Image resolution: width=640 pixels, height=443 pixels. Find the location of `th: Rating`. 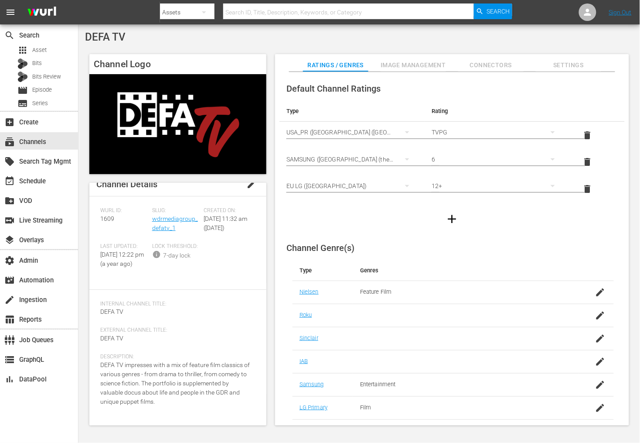

th: Rating is located at coordinates (497, 111).